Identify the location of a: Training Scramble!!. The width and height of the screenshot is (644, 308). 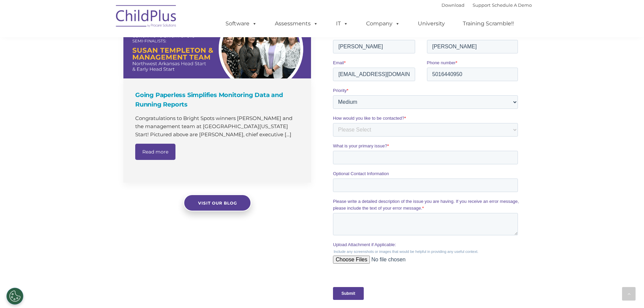
(488, 24).